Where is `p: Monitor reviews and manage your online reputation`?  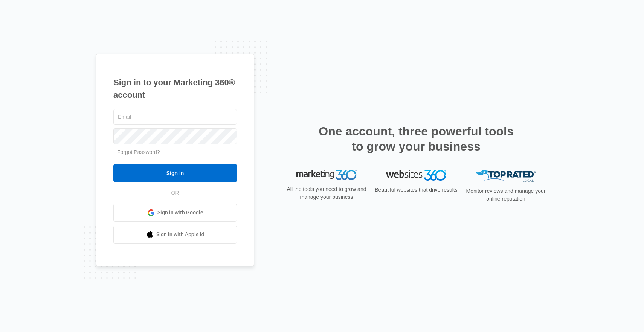
p: Monitor reviews and manage your online reputation is located at coordinates (506, 195).